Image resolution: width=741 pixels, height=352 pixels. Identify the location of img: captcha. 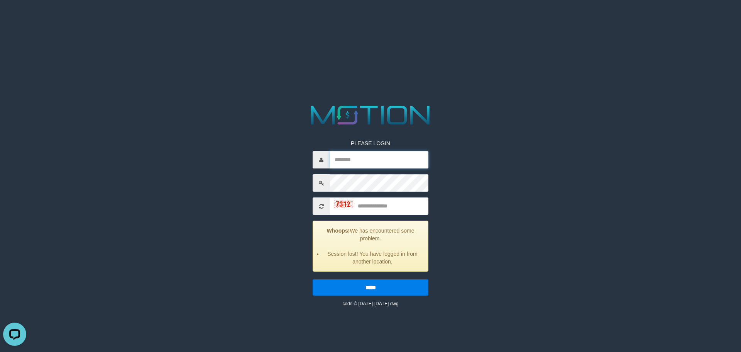
(344, 204).